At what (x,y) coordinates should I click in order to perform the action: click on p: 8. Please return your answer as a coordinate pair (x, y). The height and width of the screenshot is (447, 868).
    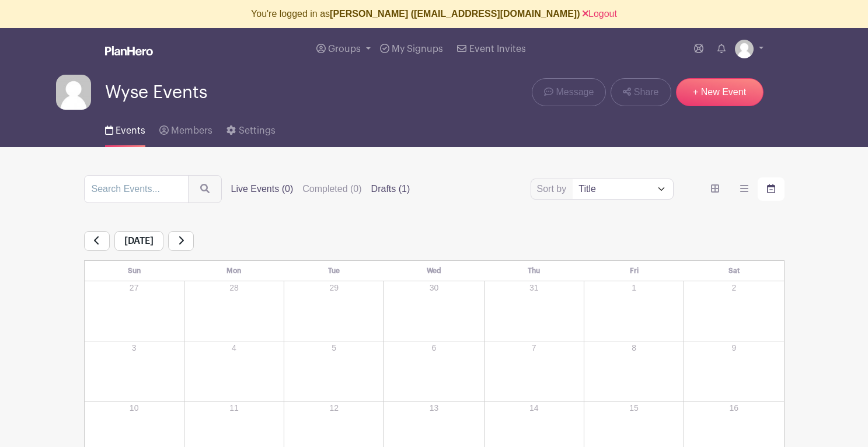
    Looking at the image, I should click on (634, 348).